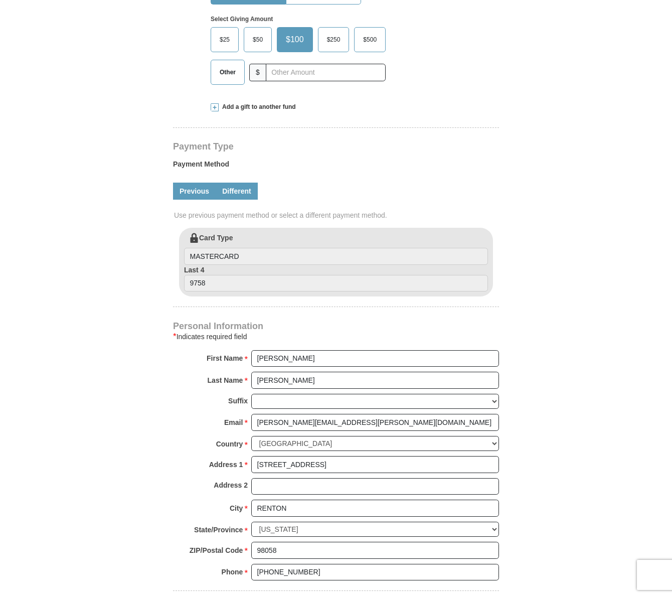 The width and height of the screenshot is (672, 597). I want to click on input: Last 4, so click(336, 283).